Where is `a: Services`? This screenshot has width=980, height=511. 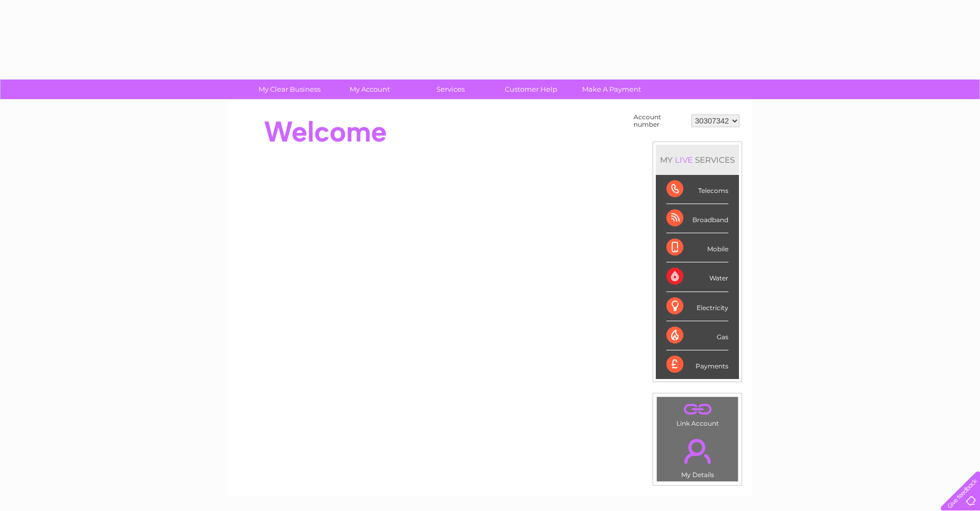 a: Services is located at coordinates (450, 89).